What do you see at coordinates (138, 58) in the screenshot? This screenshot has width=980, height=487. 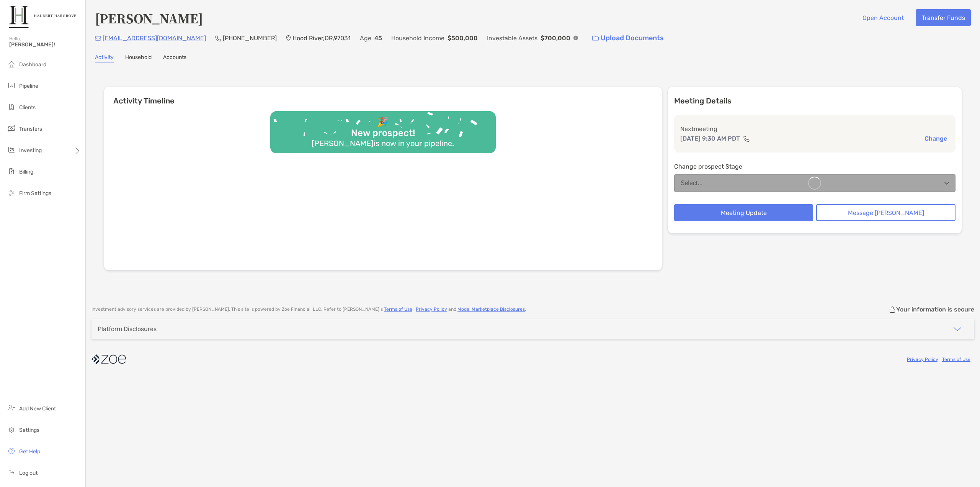 I see `a: Household` at bounding box center [138, 58].